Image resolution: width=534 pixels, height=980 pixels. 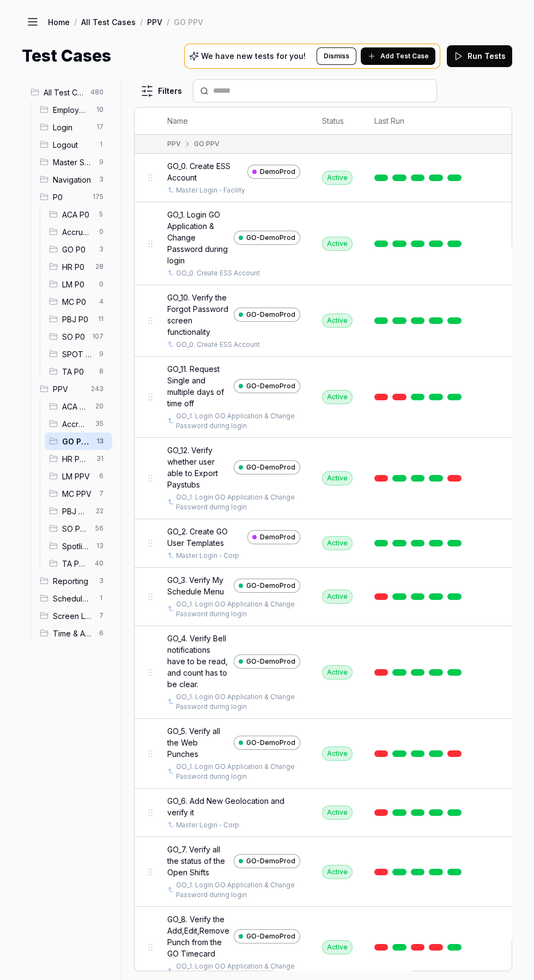 I want to click on span: 20, so click(x=99, y=406).